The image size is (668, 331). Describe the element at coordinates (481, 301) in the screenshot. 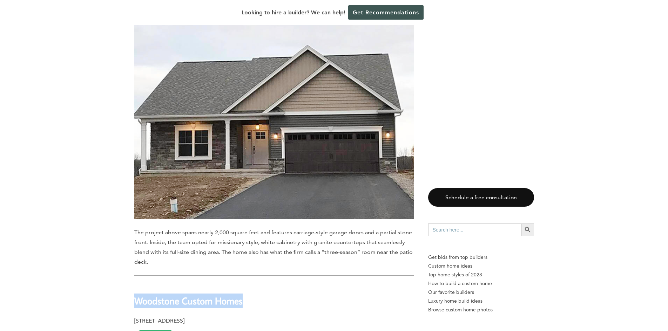

I see `p: Luxury home build ideas` at that location.